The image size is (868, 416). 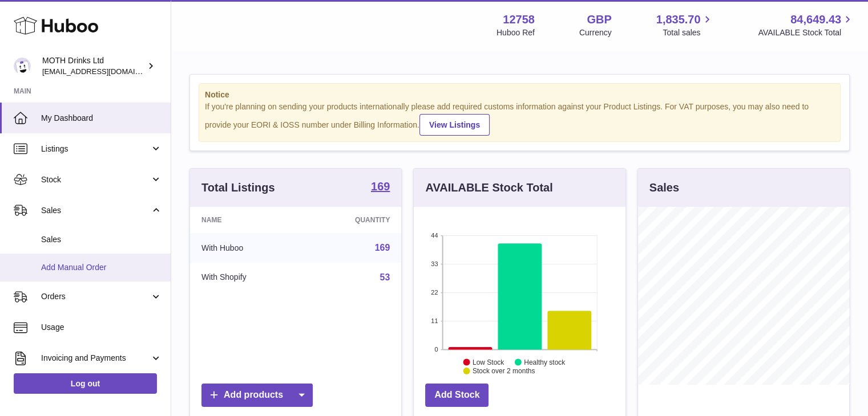 I want to click on strong: 12758, so click(x=518, y=19).